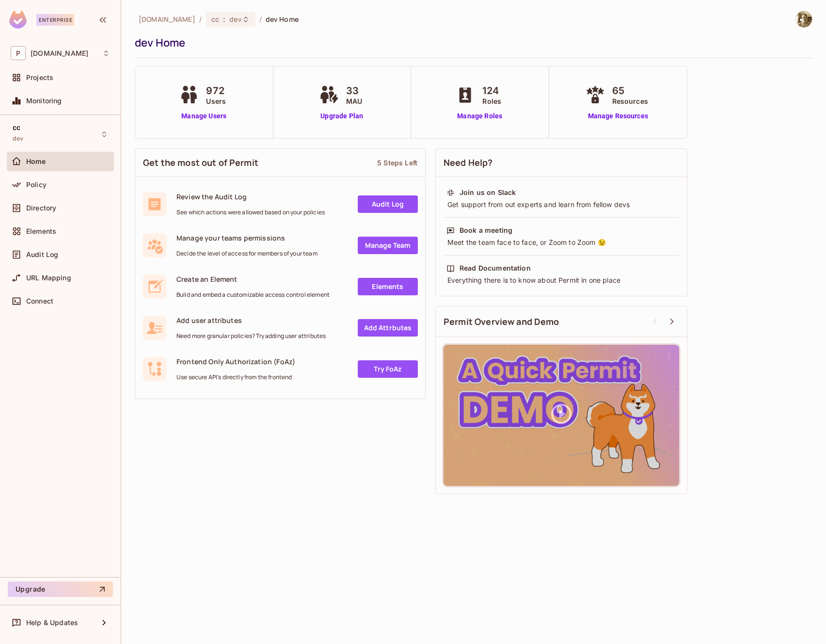  What do you see at coordinates (203, 116) in the screenshot?
I see `a: Manage Users` at bounding box center [203, 116].